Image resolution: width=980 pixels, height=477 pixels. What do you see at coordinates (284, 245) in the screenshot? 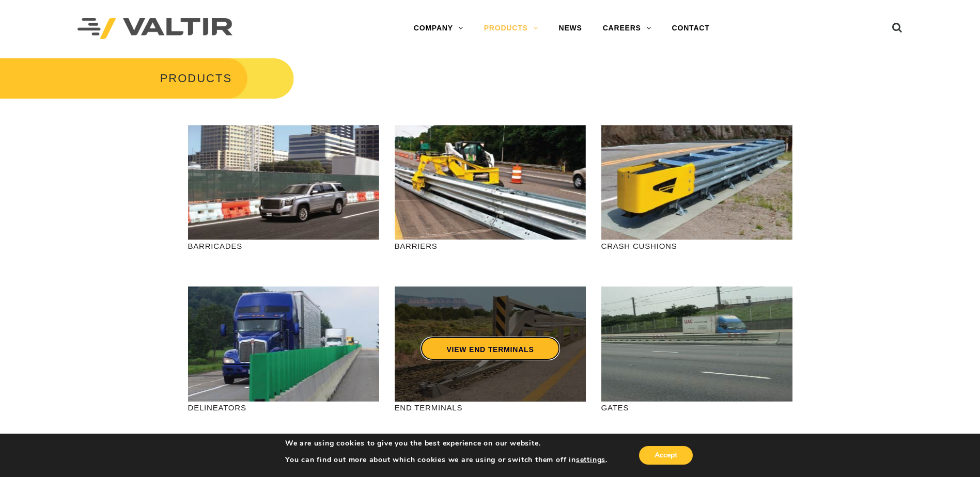
I see `p: BARRICADES` at bounding box center [284, 245].